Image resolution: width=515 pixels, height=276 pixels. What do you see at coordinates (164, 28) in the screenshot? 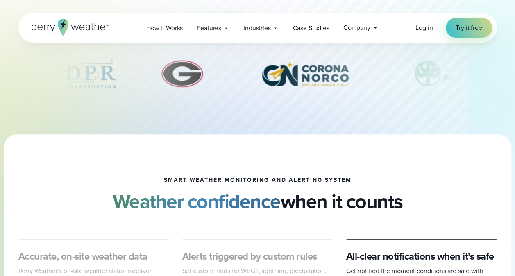
I see `a: How it Works` at bounding box center [164, 28].